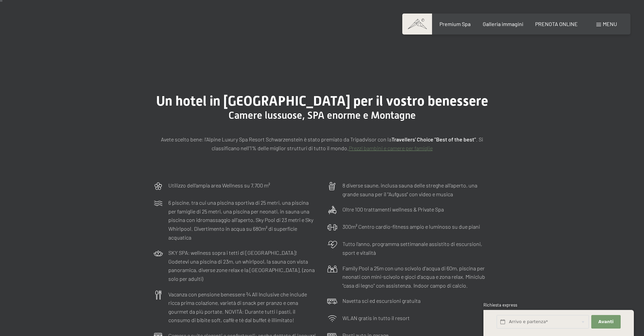  What do you see at coordinates (322, 143) in the screenshot?
I see `p: Avete scelto bene: l’Alpine Luxury Spa Resort Schwarzenstein è stato premiato da Tripadvisor con ...` at bounding box center [322, 143].